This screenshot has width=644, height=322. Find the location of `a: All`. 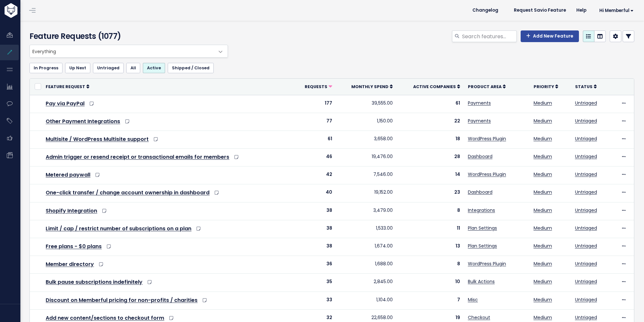

a: All is located at coordinates (133, 68).